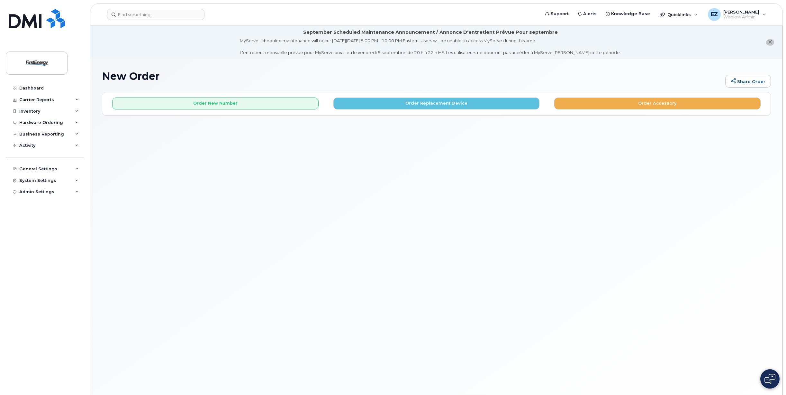 Image resolution: width=786 pixels, height=395 pixels. What do you see at coordinates (748, 81) in the screenshot?
I see `a: Share Order` at bounding box center [748, 81].